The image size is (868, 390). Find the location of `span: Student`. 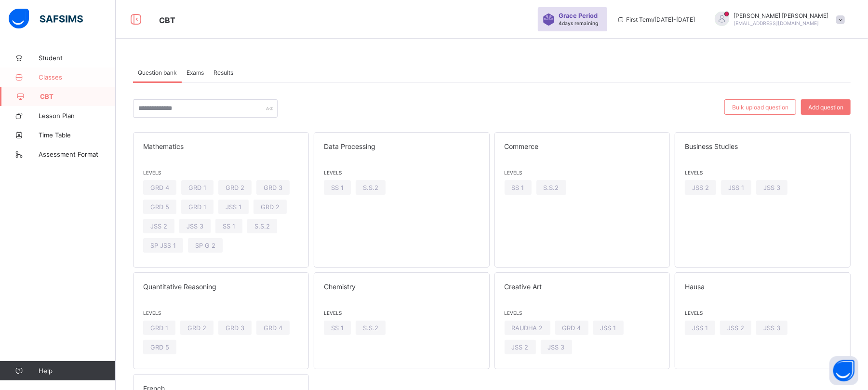

span: Student is located at coordinates (77, 58).